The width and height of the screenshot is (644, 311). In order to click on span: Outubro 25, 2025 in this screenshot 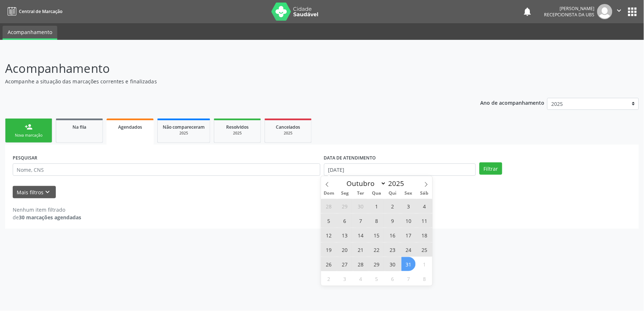, I will do `click(424, 249)`.